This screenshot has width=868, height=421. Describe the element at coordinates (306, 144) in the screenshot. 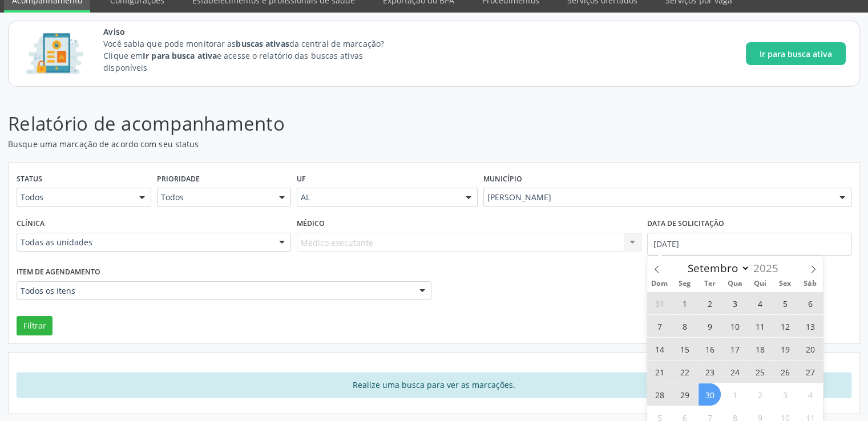

I see `p: Busque uma marcação de acordo com seu status` at that location.